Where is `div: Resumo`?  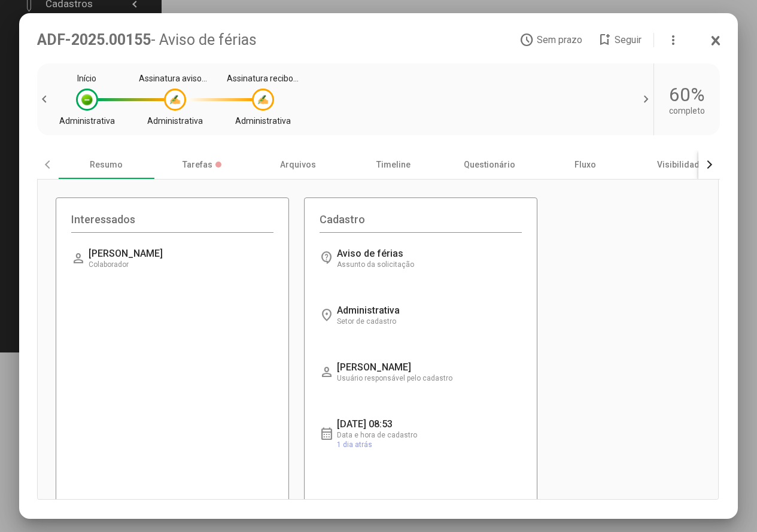
div: Resumo is located at coordinates (107, 165).